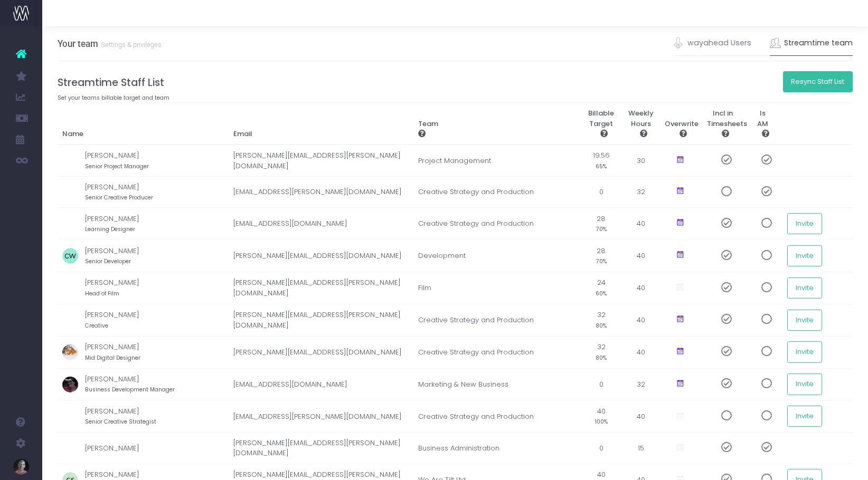  Describe the element at coordinates (110, 228) in the screenshot. I see `small: Learning Designer` at that location.